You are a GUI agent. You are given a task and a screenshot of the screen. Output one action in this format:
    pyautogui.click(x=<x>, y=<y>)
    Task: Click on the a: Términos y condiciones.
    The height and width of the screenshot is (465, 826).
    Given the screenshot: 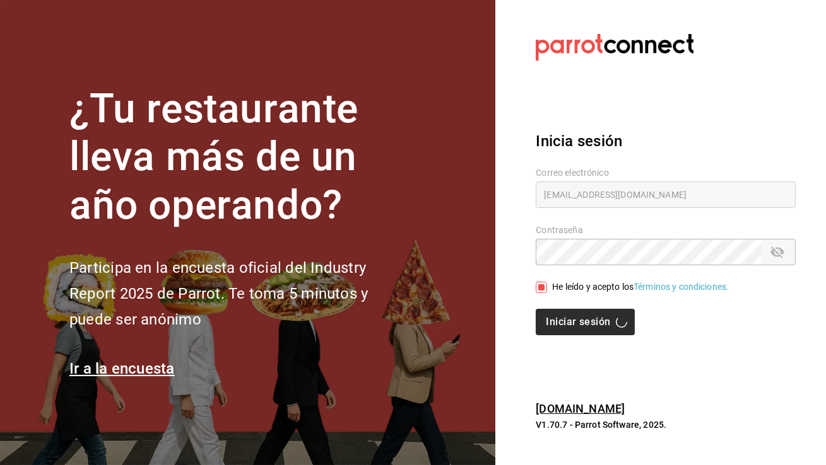 What is the action you would take?
    pyautogui.click(x=681, y=287)
    